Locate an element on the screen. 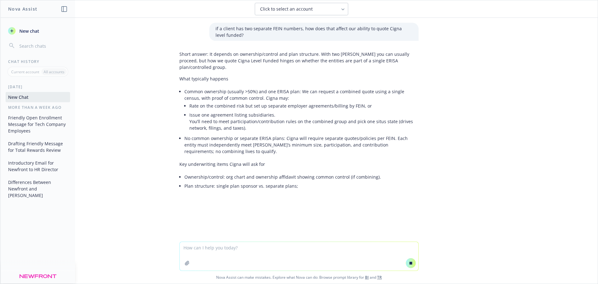 The width and height of the screenshot is (598, 284). a: TR is located at coordinates (379, 277).